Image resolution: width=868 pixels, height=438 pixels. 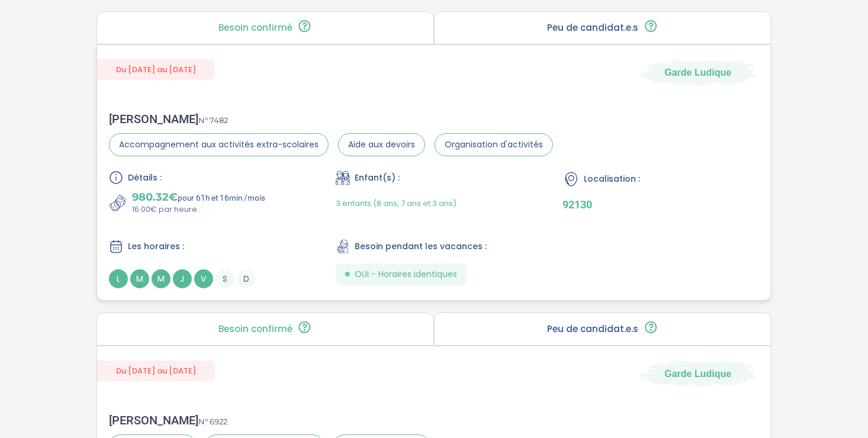 What do you see at coordinates (225, 279) in the screenshot?
I see `span: S` at bounding box center [225, 279].